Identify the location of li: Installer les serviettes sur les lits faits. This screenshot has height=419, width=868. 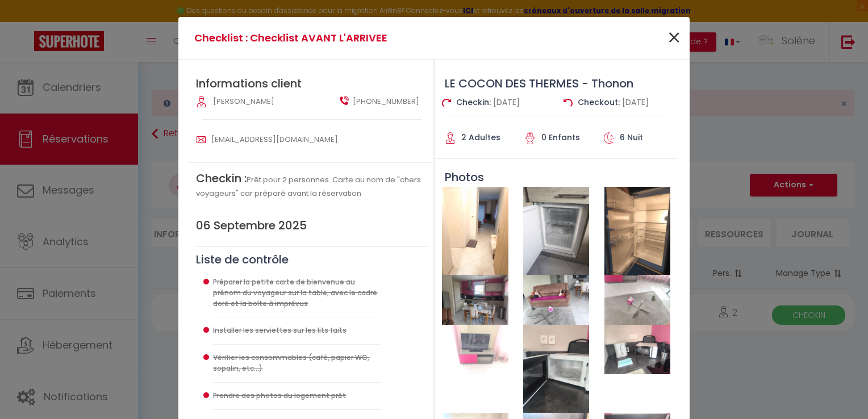
(297, 331).